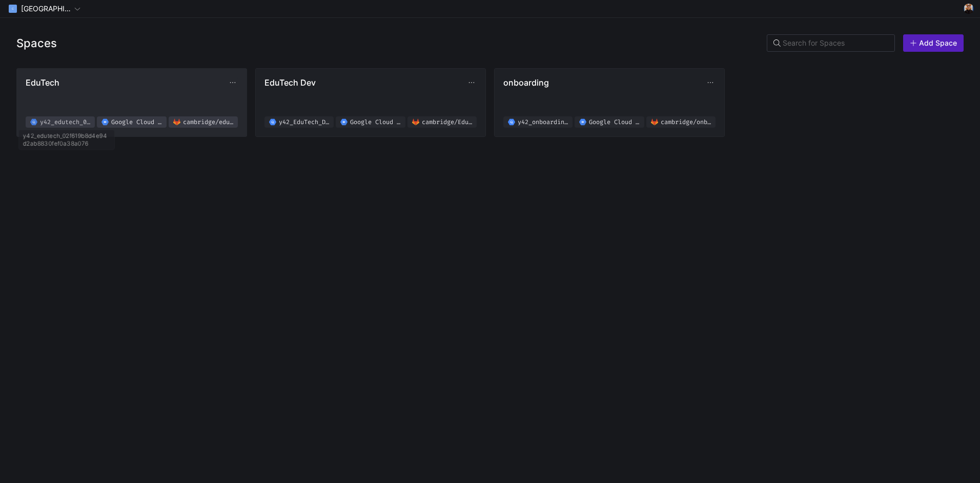  I want to click on a: y42_onboarding_8d9382a10c89441bb85d3a89f1cd8ac3, so click(538, 122).